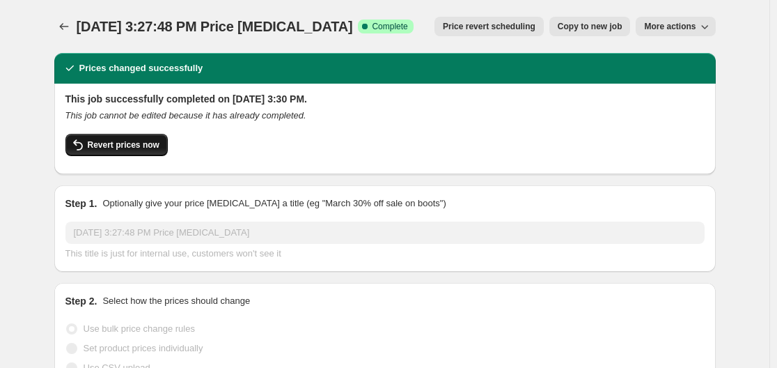 The image size is (777, 368). I want to click on button: More actions, so click(675, 26).